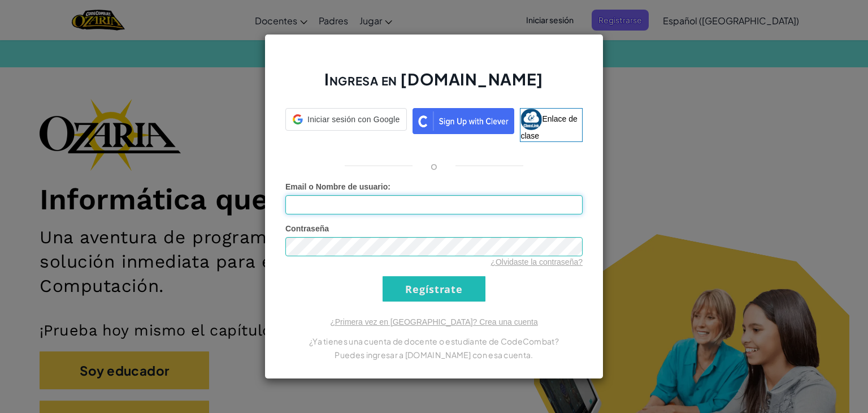 The height and width of the screenshot is (413, 868). I want to click on input: Regístrate, so click(434, 288).